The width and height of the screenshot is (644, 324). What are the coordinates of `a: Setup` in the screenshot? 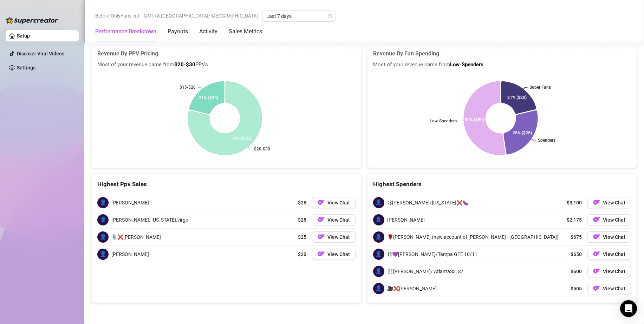 It's located at (23, 36).